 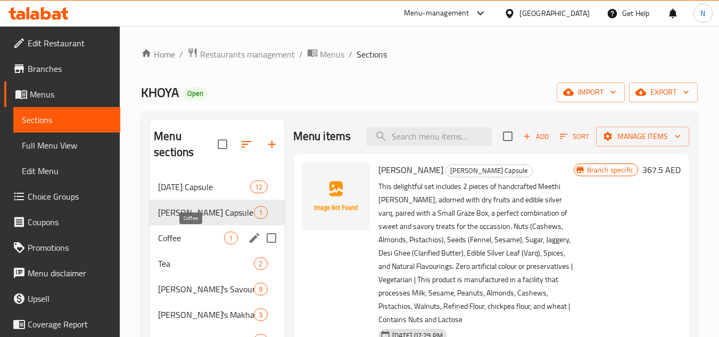 What do you see at coordinates (536, 136) in the screenshot?
I see `span: Add` at bounding box center [536, 136].